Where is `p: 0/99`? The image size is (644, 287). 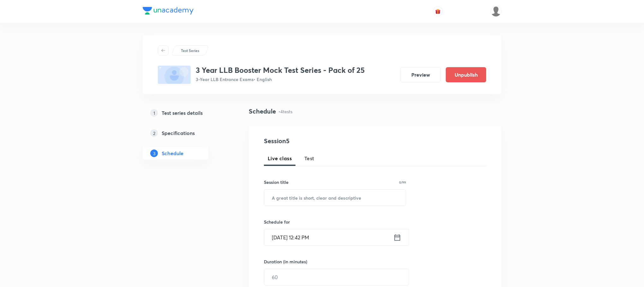
p: 0/99 is located at coordinates (403, 183).